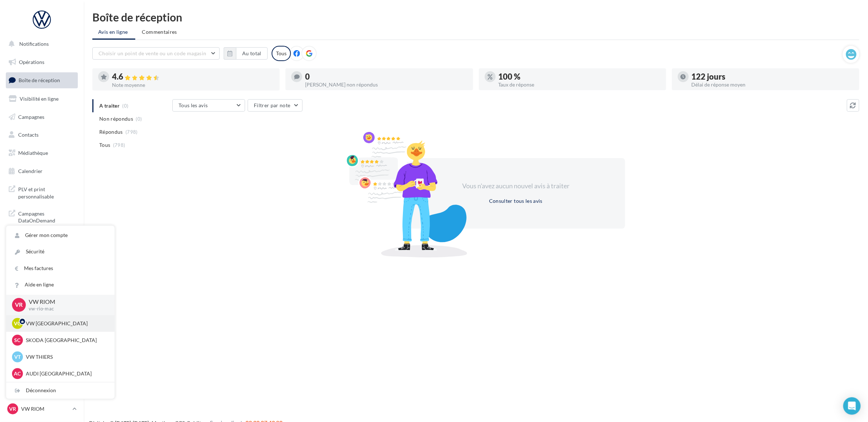  What do you see at coordinates (60, 235) in the screenshot?
I see `a: Gérer mon compte` at bounding box center [60, 235].